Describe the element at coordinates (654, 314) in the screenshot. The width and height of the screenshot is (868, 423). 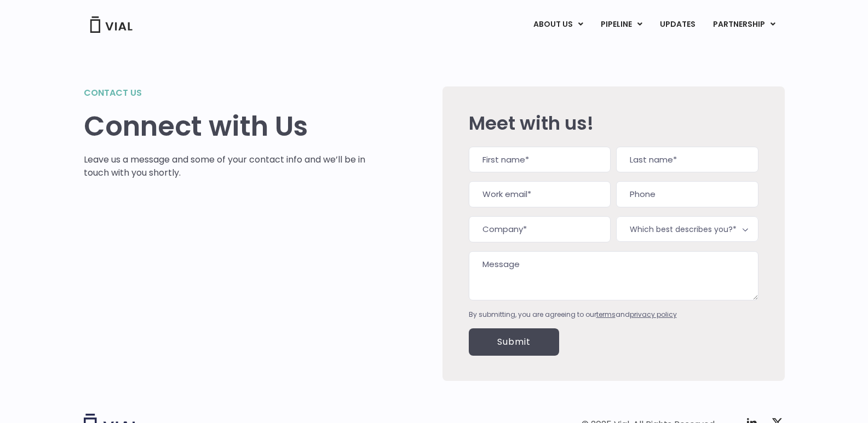
I see `a: privacy policy` at that location.